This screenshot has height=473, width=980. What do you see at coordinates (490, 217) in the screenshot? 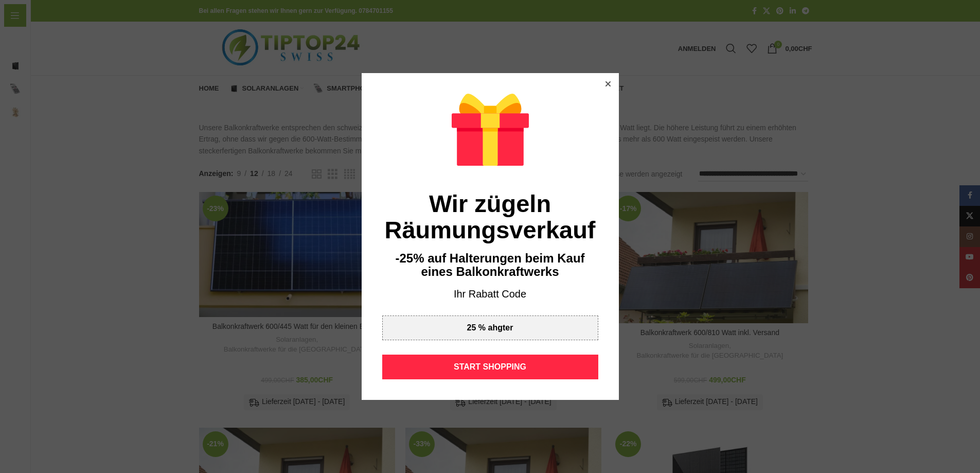
I see `div: Wir zügeln Räumungsverkauf` at bounding box center [490, 217].